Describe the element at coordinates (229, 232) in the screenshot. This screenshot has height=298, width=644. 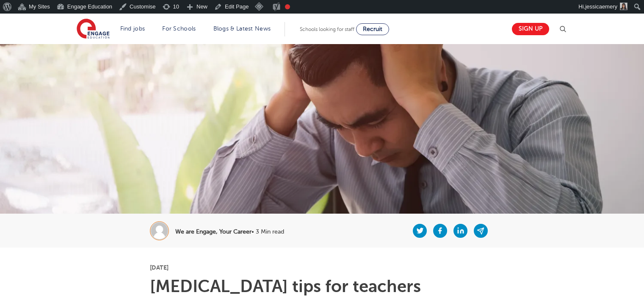
I see `p: • 3 Min read` at that location.